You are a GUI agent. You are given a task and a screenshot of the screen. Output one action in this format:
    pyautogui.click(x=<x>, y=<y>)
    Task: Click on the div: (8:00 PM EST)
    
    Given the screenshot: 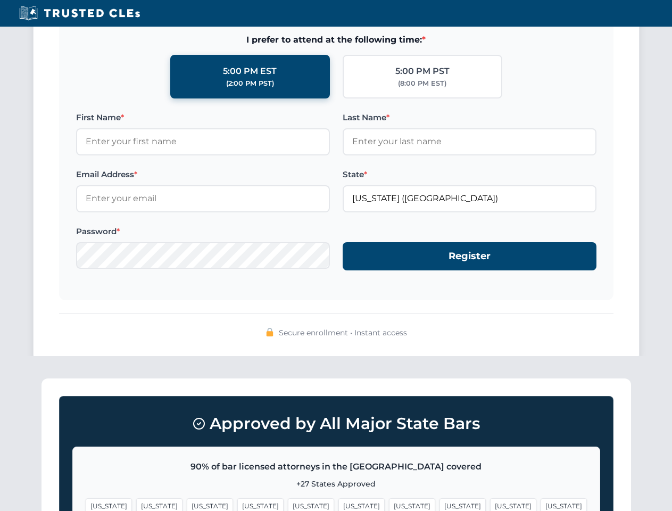 What is the action you would take?
    pyautogui.click(x=422, y=84)
    